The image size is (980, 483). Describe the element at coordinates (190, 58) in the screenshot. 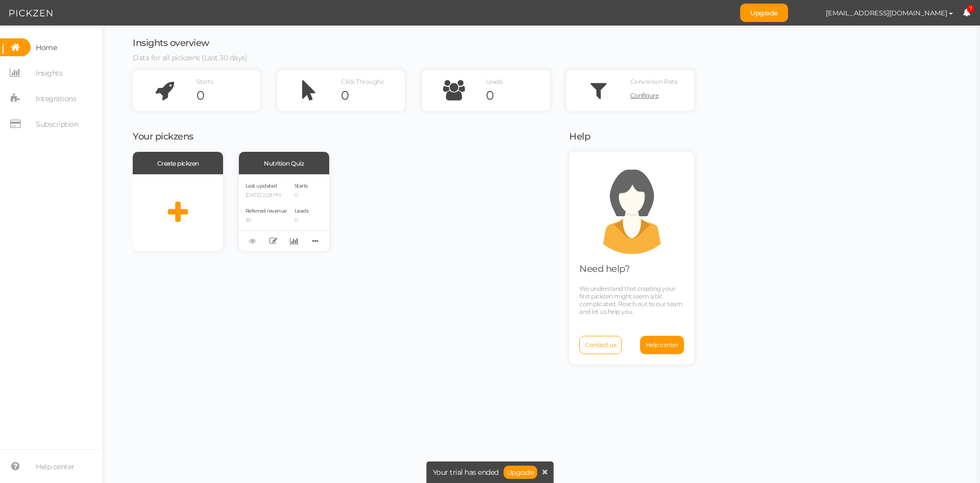

I see `span: Data for all pickzens (Last 30 days)` at that location.